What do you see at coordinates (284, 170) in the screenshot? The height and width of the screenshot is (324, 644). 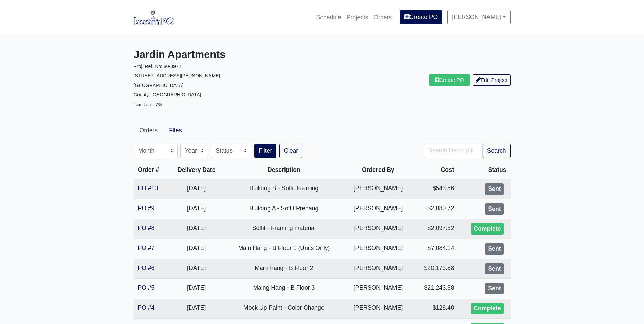 I see `th: Description` at bounding box center [284, 170].